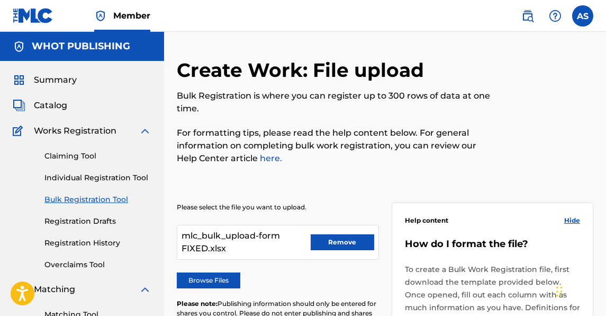 The width and height of the screenshot is (606, 316). I want to click on a: Registration Drafts, so click(98, 221).